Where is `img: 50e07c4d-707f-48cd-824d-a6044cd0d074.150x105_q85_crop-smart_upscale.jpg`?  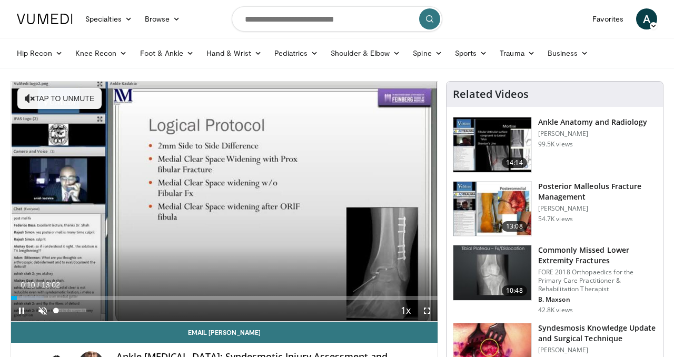
img: 50e07c4d-707f-48cd-824d-a6044cd0d074.150x105_q85_crop-smart_upscale.jpg is located at coordinates (492, 209).